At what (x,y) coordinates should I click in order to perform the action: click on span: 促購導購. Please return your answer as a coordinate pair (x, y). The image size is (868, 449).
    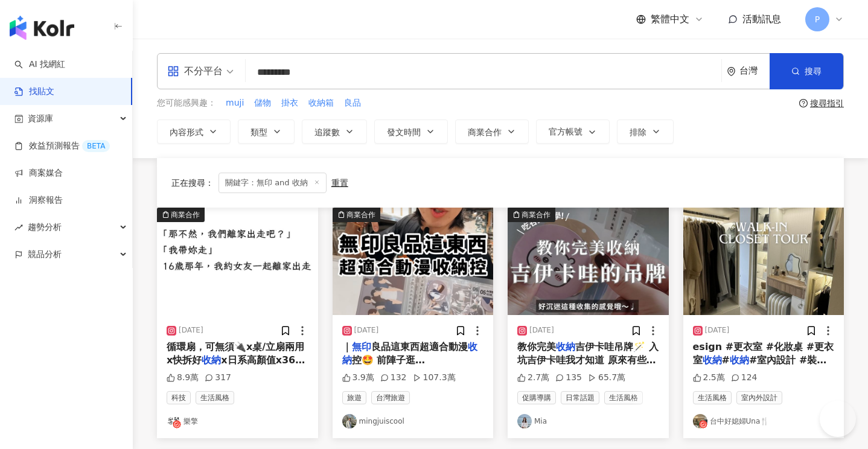
    Looking at the image, I should click on (537, 398).